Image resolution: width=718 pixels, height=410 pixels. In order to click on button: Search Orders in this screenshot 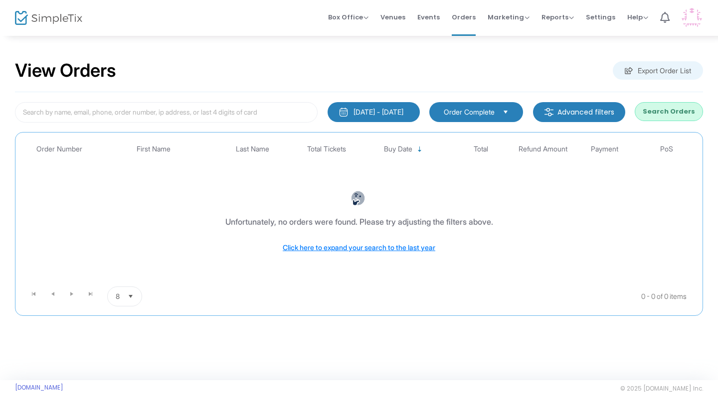, I will do `click(668, 112)`.